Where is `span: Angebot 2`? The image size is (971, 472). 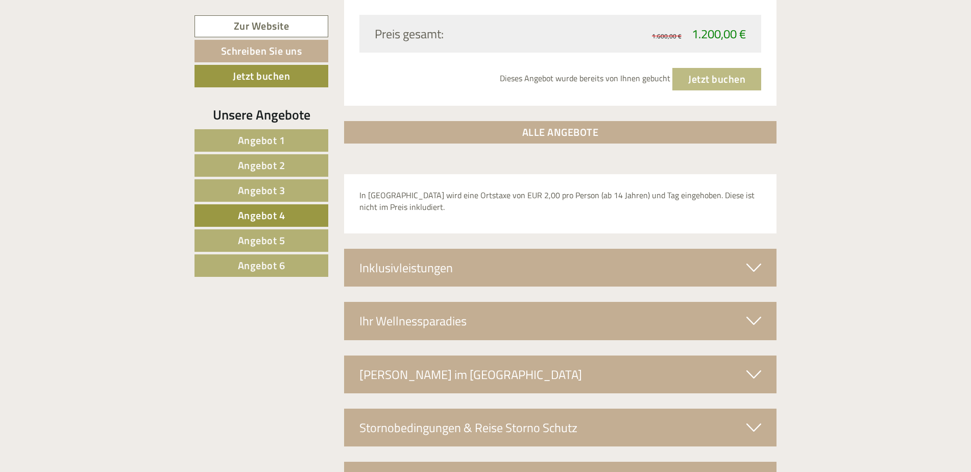 span: Angebot 2 is located at coordinates (262, 165).